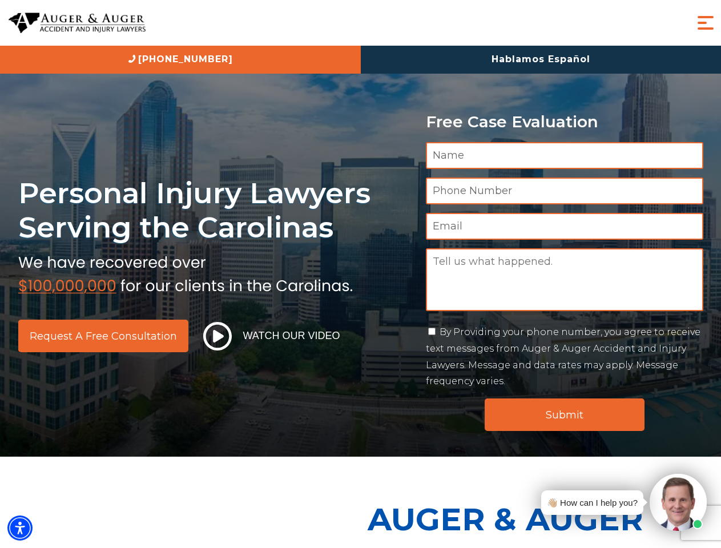 Image resolution: width=721 pixels, height=548 pixels. I want to click on input: Email, so click(565, 226).